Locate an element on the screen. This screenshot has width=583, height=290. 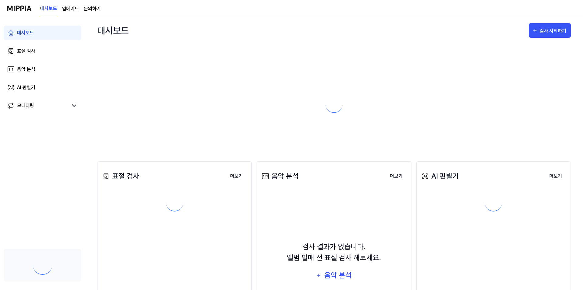
div: 검사 결과가 없습니다. 앨범 발매 전 표절 검사 해보세요. is located at coordinates (334, 252).